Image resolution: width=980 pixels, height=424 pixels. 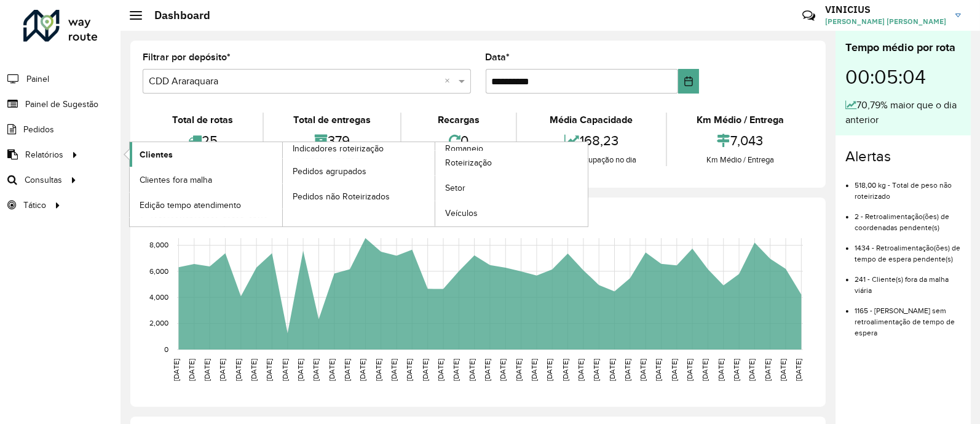 What do you see at coordinates (338, 148) in the screenshot?
I see `span: Indicadores roteirização` at bounding box center [338, 148].